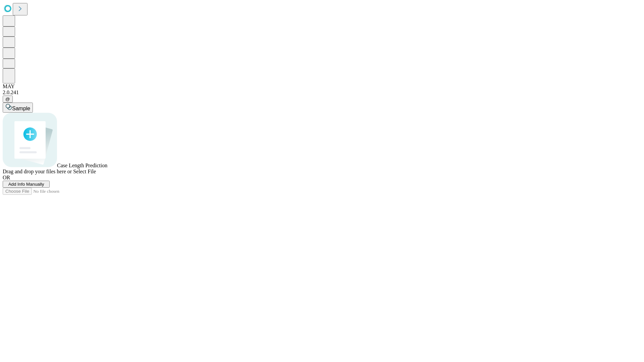  Describe the element at coordinates (26, 184) in the screenshot. I see `button: Add Info Manually` at that location.